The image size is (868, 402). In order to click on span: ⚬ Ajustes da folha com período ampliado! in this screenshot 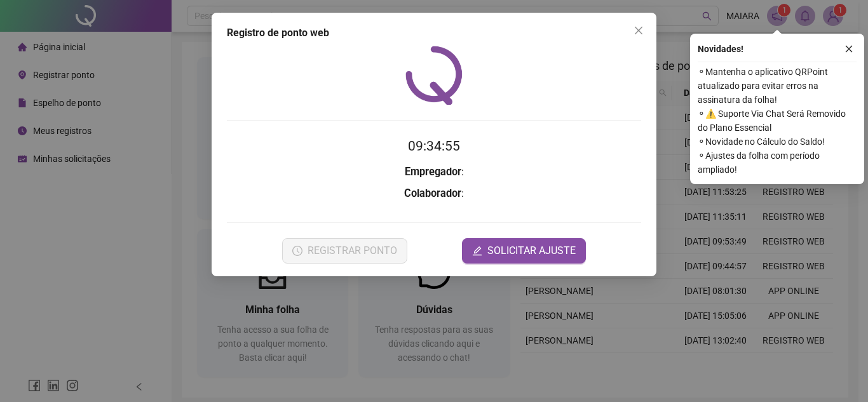, I will do `click(777, 163)`.